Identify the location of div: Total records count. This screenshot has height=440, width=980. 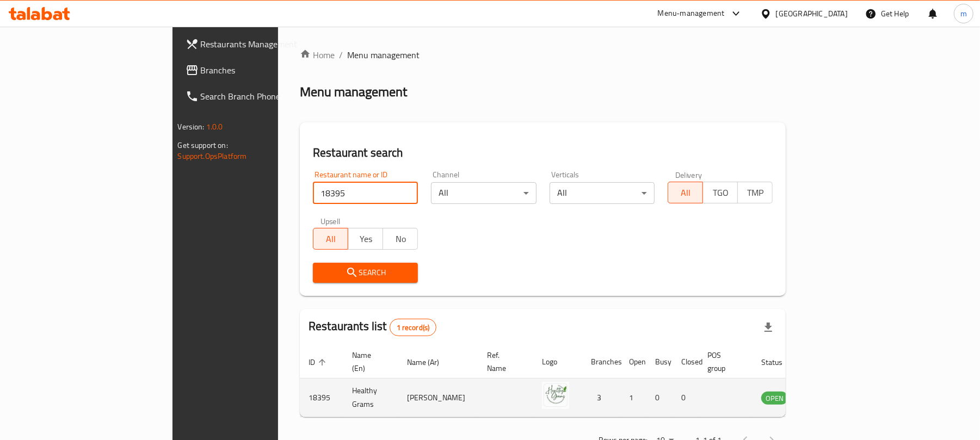
(413, 328).